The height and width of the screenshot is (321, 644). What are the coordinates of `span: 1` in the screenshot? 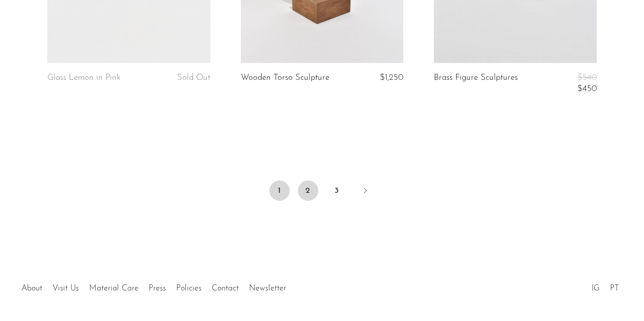 It's located at (279, 191).